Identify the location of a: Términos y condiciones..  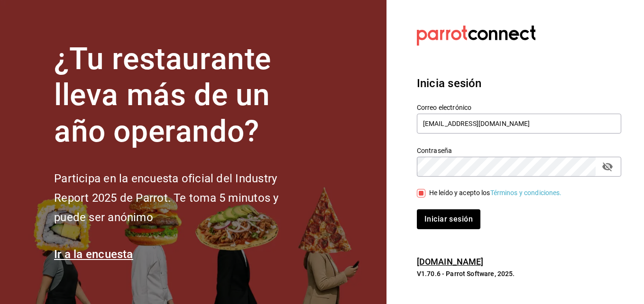
(526, 193).